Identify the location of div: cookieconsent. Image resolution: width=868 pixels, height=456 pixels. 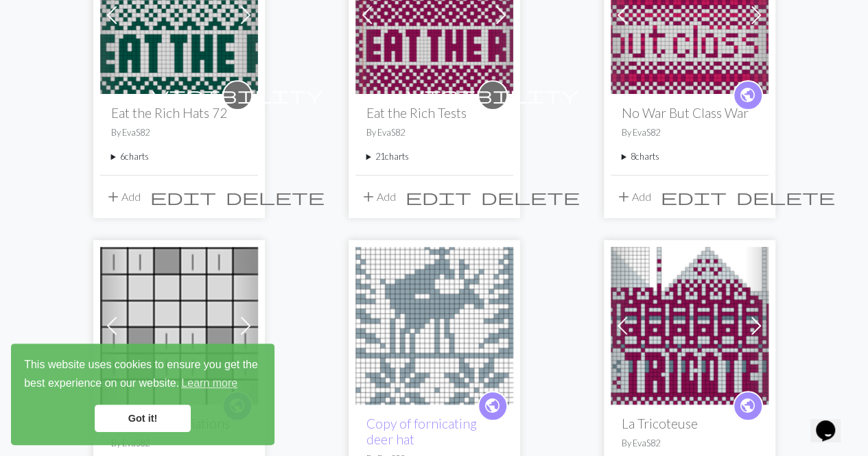
(142, 394).